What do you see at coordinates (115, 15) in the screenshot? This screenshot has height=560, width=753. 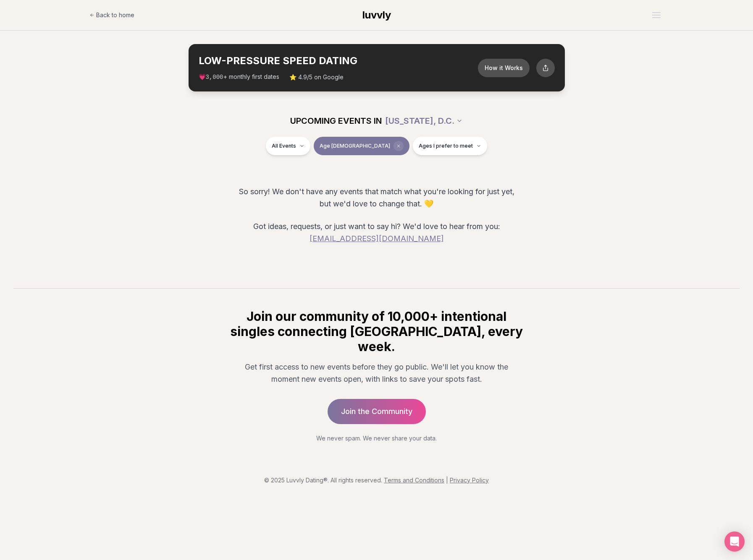 I see `span: Back to home` at bounding box center [115, 15].